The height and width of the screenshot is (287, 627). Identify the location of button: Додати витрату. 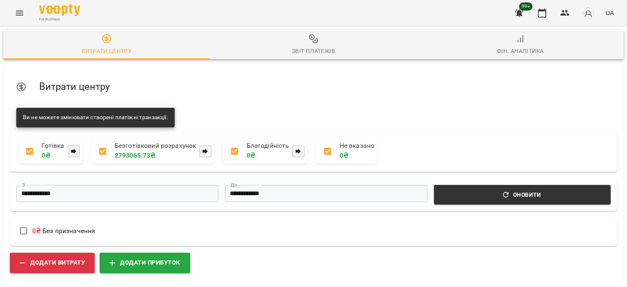
(52, 263).